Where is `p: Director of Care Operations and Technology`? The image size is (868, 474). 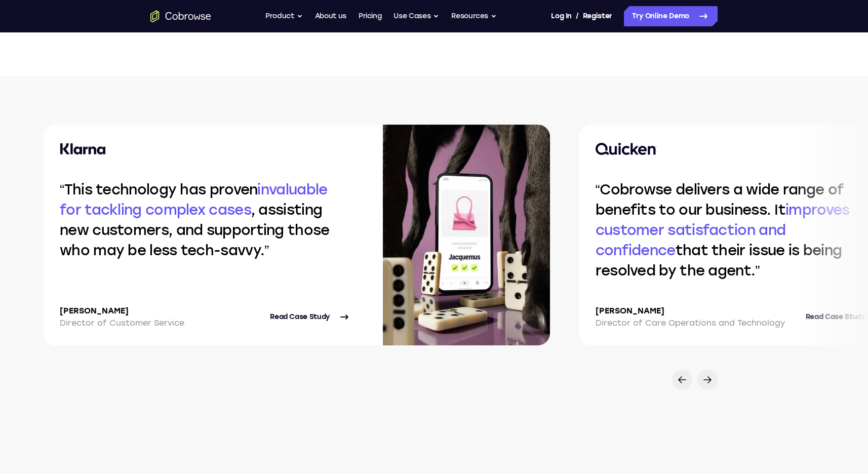
p: Director of Care Operations and Technology is located at coordinates (690, 323).